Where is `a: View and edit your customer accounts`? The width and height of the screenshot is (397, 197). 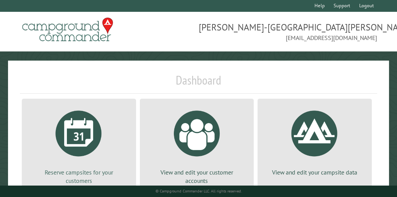
a: View and edit your customer accounts is located at coordinates (197, 145).